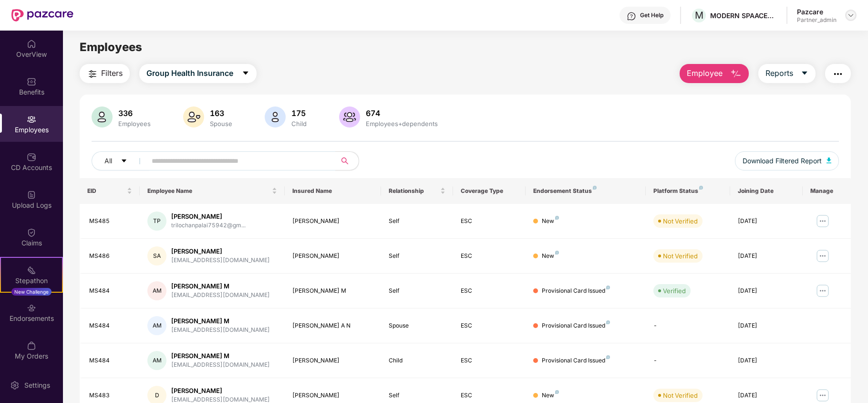 This screenshot has height=403, width=868. What do you see at coordinates (190, 73) in the screenshot?
I see `span: Group Health Insurance` at bounding box center [190, 73].